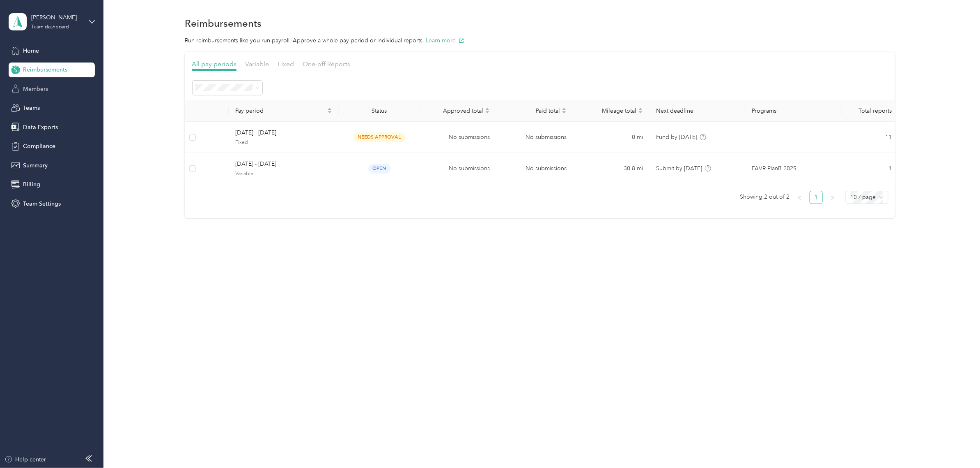 Image resolution: width=980 pixels, height=468 pixels. Describe the element at coordinates (765, 197) in the screenshot. I see `span: Showing 2 out of 2` at that location.